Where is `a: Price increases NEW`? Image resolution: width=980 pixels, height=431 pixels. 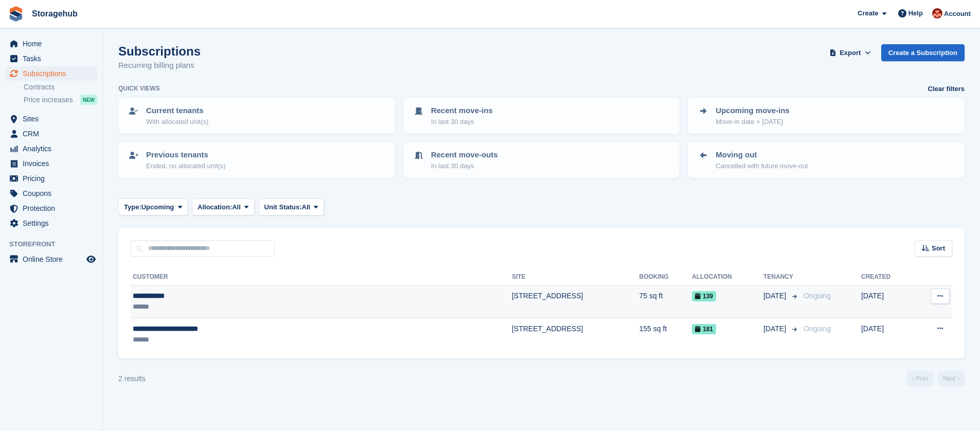 a: Price increases NEW is located at coordinates (60, 100).